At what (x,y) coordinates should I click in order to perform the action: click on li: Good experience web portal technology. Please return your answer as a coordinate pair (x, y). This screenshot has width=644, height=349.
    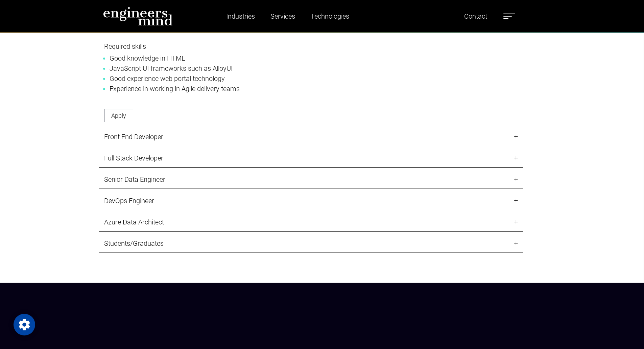
    Looking at the image, I should click on (311, 78).